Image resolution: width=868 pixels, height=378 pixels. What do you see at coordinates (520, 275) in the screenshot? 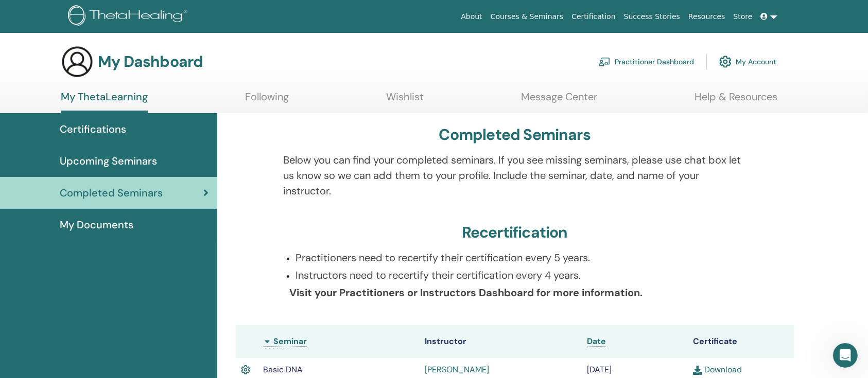
I see `p: Instructors need to recertify their certification every 4 years.` at bounding box center [520, 275].